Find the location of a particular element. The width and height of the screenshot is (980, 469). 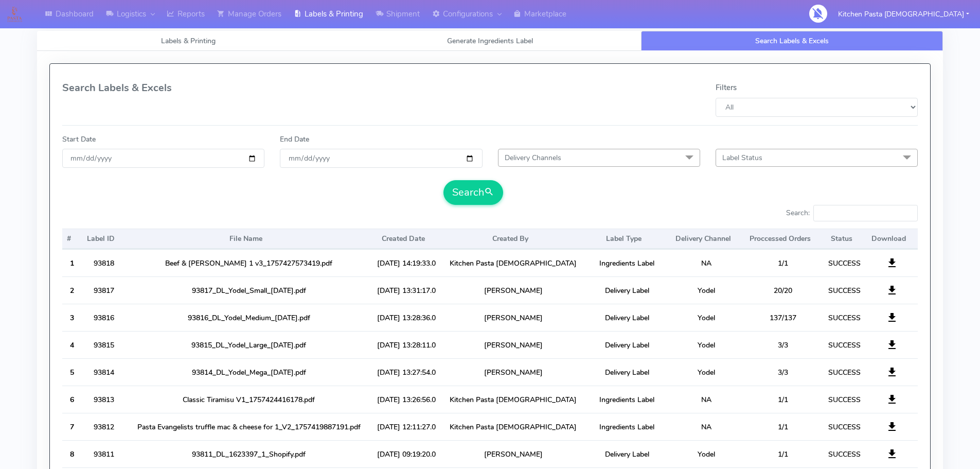

button: Search is located at coordinates (473, 192).